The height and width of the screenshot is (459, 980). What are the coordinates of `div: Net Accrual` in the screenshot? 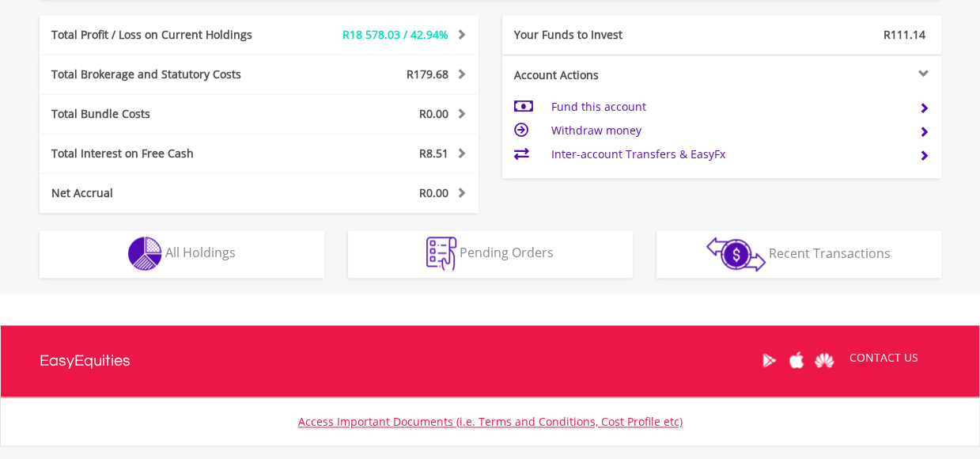 It's located at (168, 193).